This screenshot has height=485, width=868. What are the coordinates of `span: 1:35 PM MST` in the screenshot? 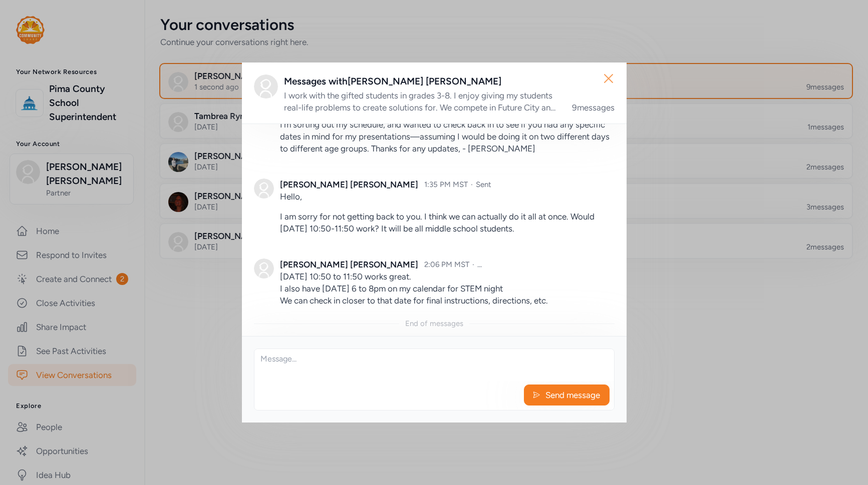 It's located at (446, 184).